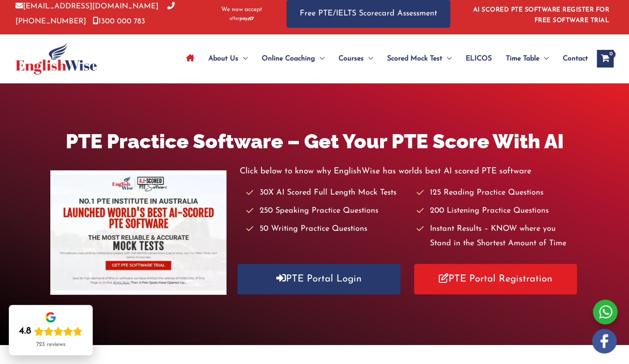 The width and height of the screenshot is (629, 364). What do you see at coordinates (293, 59) in the screenshot?
I see `a: Online CoachingMenu Toggle` at bounding box center [293, 59].